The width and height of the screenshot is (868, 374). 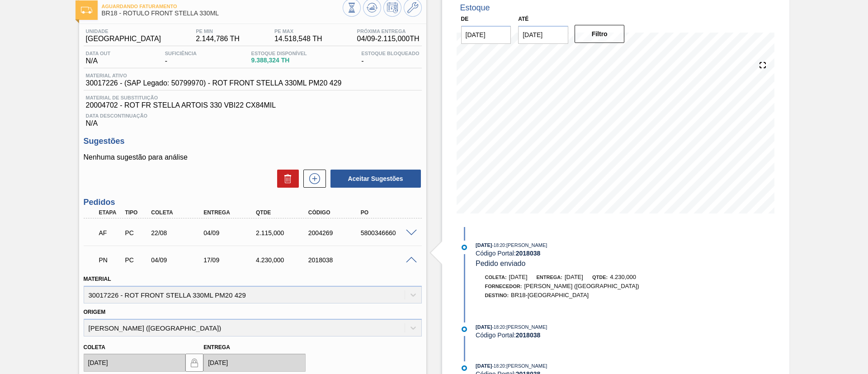 I want to click on span: Pedido enviado, so click(x=500, y=263).